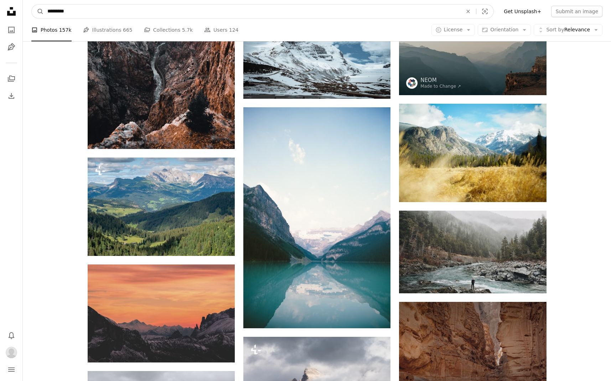 The width and height of the screenshot is (611, 381). What do you see at coordinates (161, 206) in the screenshot?
I see `a: a view of a valley with mountains in the background` at bounding box center [161, 206].